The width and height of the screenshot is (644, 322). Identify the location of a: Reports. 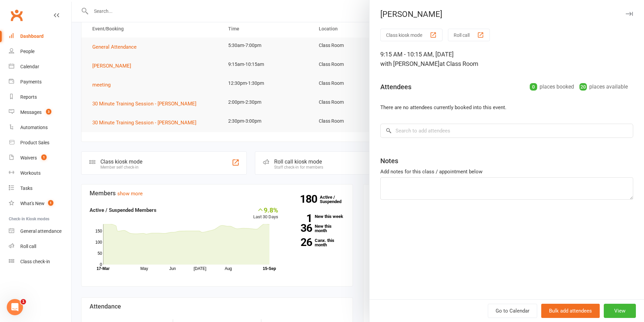
(40, 97).